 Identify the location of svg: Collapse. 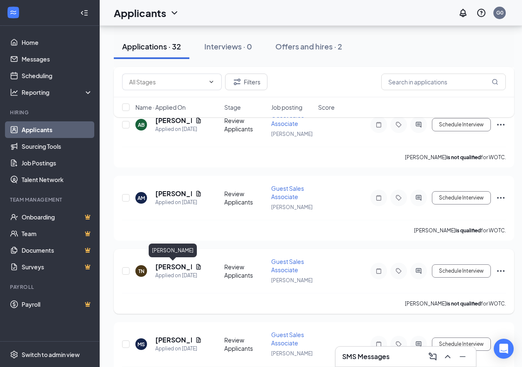
(84, 13).